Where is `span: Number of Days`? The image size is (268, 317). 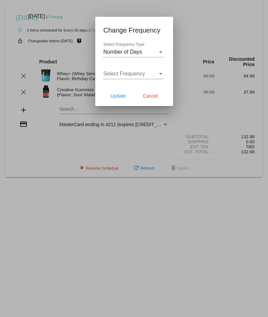 span: Number of Days is located at coordinates (123, 52).